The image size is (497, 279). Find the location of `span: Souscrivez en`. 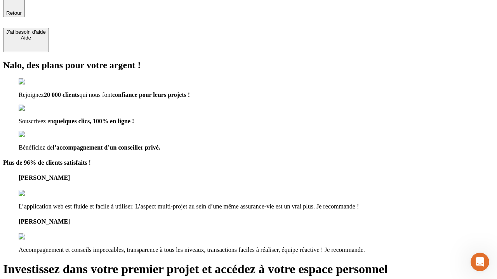

span: Souscrivez en is located at coordinates (36, 121).